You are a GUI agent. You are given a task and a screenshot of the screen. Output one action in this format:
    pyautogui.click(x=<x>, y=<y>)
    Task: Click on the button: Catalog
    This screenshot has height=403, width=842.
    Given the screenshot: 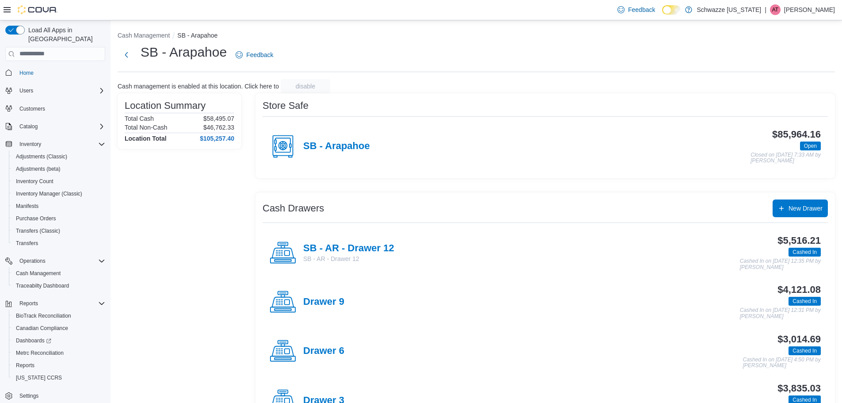 What is the action you would take?
    pyautogui.click(x=55, y=126)
    